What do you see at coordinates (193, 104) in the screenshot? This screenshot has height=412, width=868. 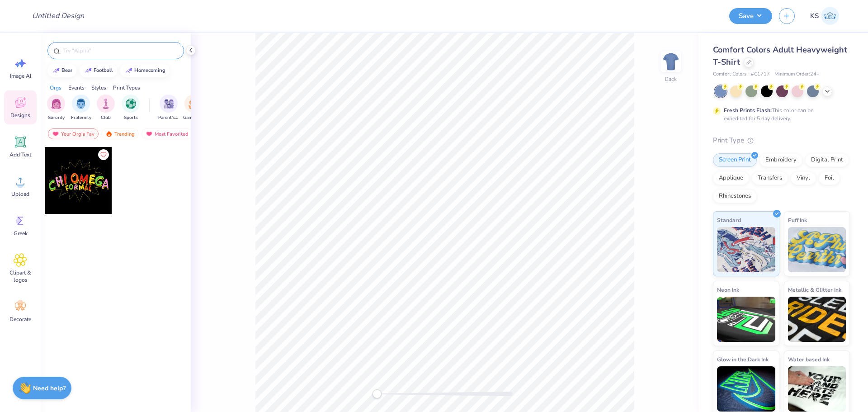 I see `img: Game Day Image` at bounding box center [193, 104].